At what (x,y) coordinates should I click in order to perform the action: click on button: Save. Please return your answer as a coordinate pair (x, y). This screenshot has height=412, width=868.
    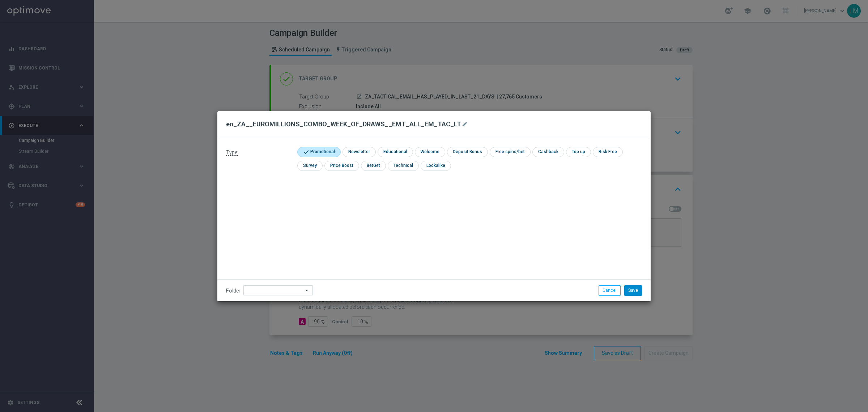
    Looking at the image, I should click on (632, 290).